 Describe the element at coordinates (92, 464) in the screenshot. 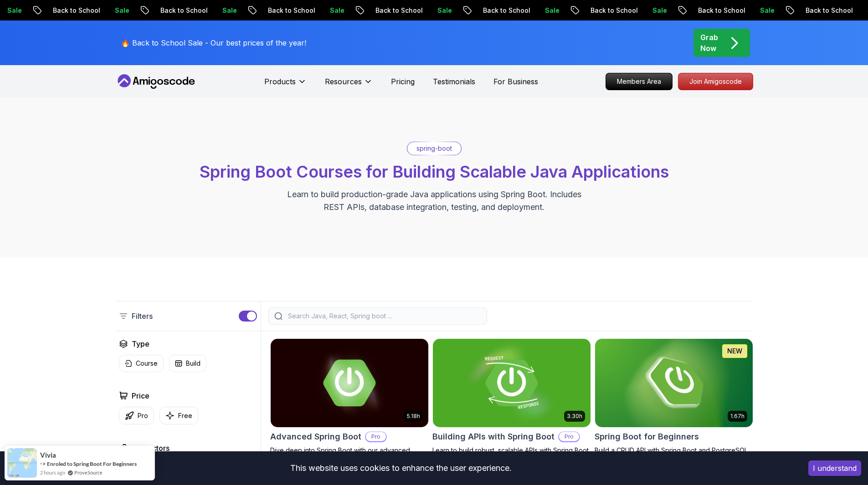

I see `a: Enroled to Spring Boot For Beginners` at that location.